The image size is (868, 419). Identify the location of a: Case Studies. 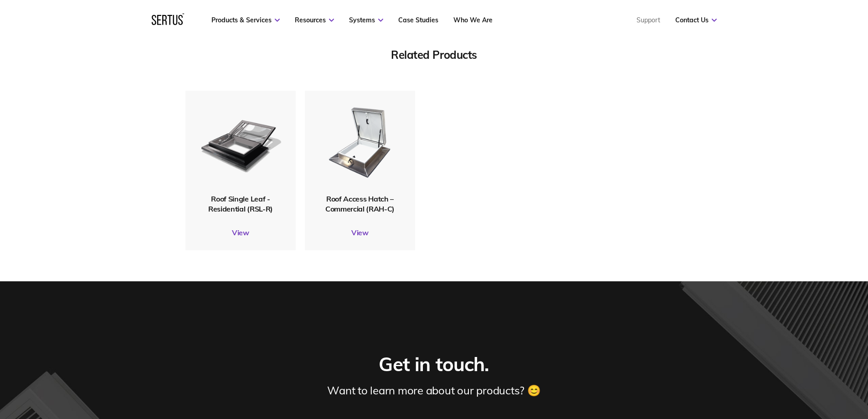
(418, 20).